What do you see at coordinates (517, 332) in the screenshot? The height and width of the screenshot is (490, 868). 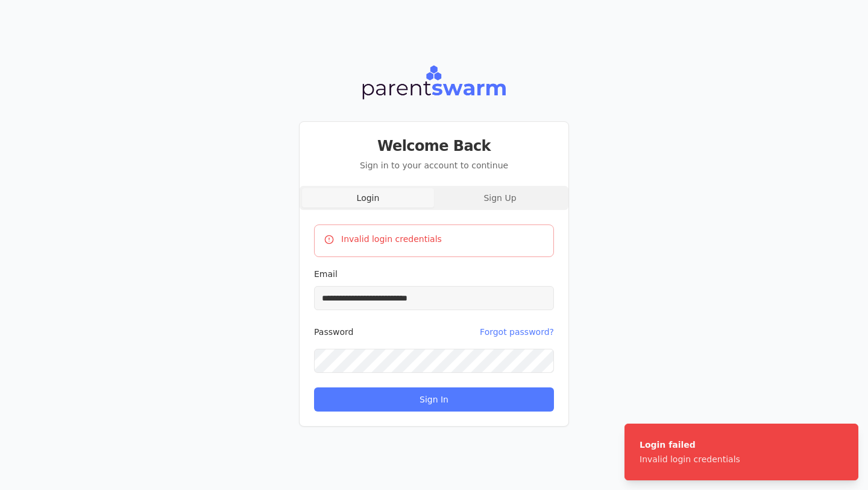 I see `button: Forgot password?` at bounding box center [517, 332].